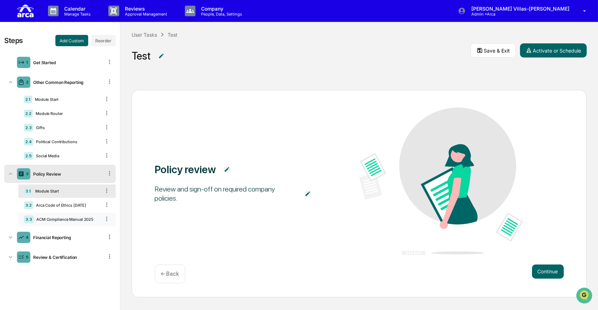 This screenshot has height=310, width=598. I want to click on div: 4, so click(27, 237).